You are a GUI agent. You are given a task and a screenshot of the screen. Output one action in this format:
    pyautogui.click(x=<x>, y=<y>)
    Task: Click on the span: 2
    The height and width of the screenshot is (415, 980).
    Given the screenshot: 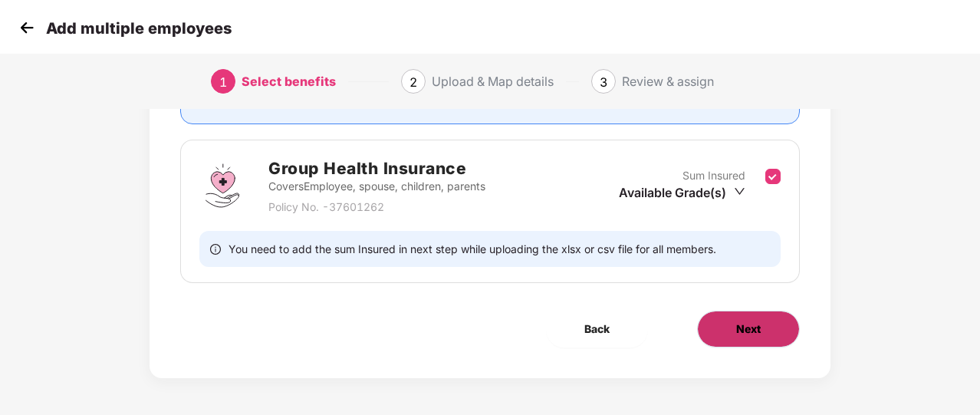 What is the action you would take?
    pyautogui.click(x=413, y=82)
    